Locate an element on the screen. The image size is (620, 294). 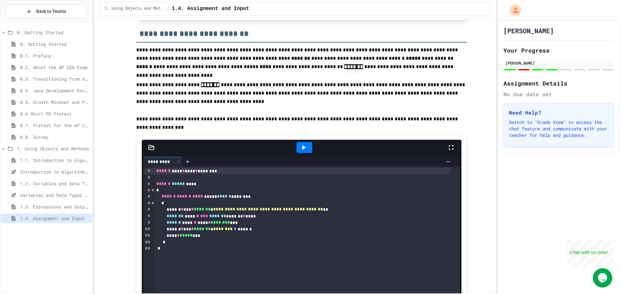
p: Switch to "Grade View" to access the chat feature and communicate with your teacher for help and ... is located at coordinates (559, 129).